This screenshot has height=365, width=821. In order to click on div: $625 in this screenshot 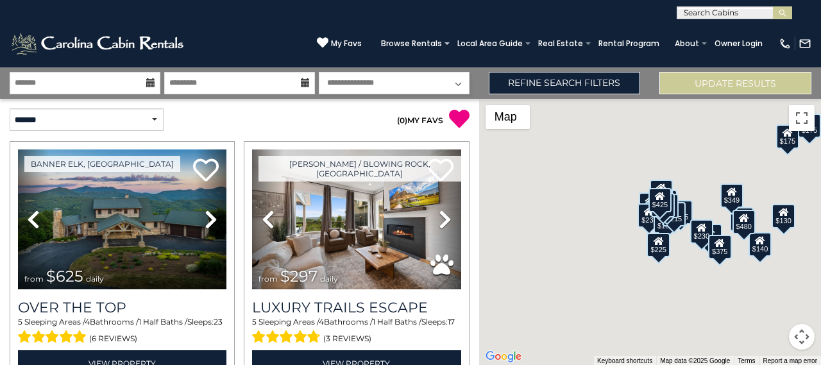, I will do `click(681, 212)`.